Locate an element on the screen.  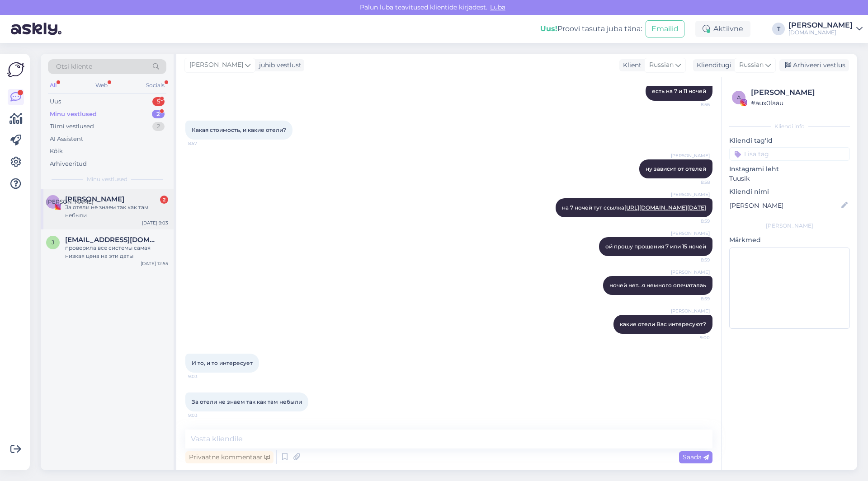
img: Askly Logo is located at coordinates (15, 69).